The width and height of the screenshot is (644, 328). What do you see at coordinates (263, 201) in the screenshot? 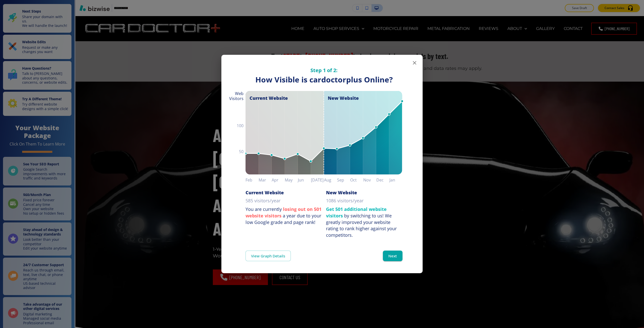
I see `p: 585 visitors/year` at bounding box center [263, 201].